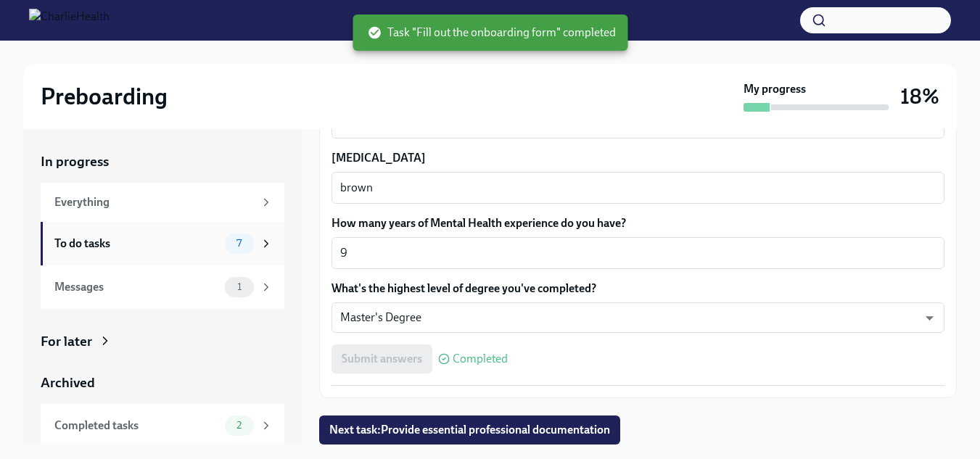 Image resolution: width=980 pixels, height=459 pixels. What do you see at coordinates (162, 244) in the screenshot?
I see `a: To do tasks7` at bounding box center [162, 244].